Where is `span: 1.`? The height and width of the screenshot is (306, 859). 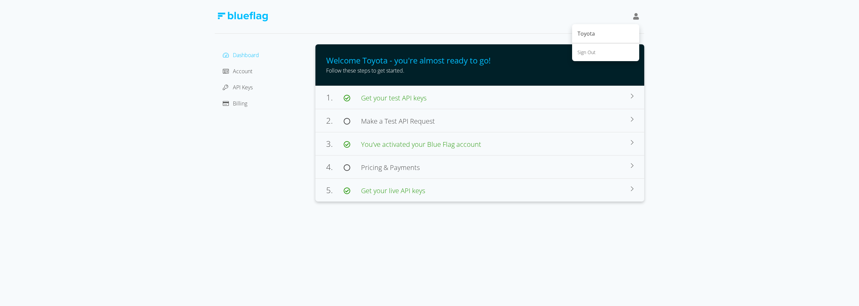 span: 1. is located at coordinates (335, 97).